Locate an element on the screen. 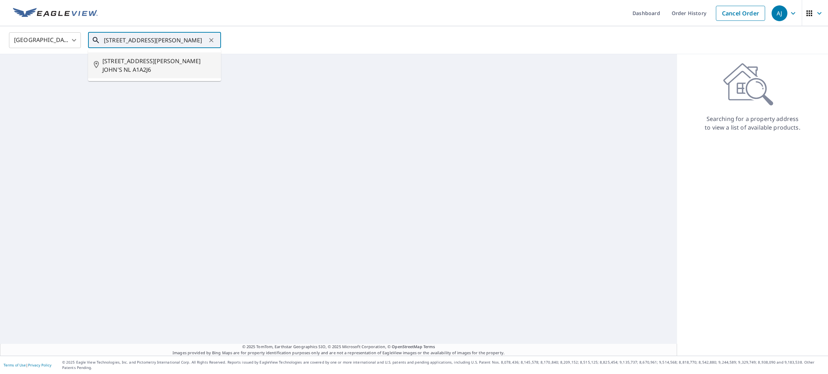 The image size is (828, 374). div: AJ is located at coordinates (779, 13).